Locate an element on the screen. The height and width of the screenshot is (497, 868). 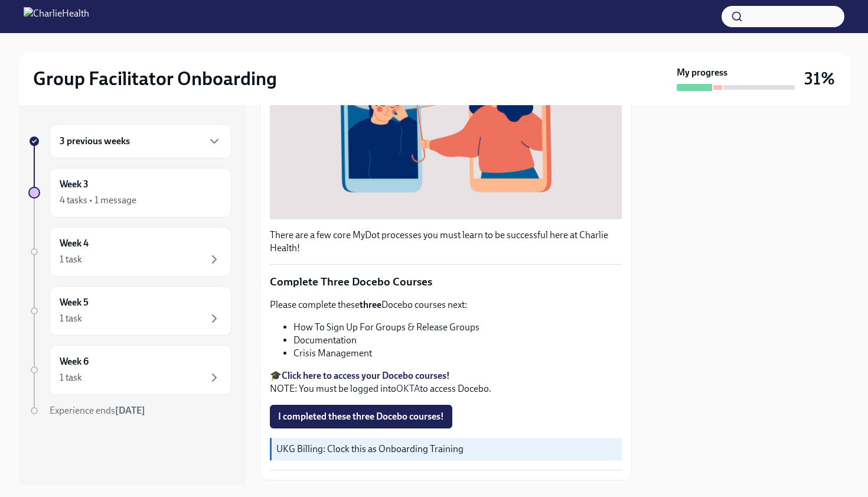
a: Click here to access your Docebo courses! is located at coordinates (365, 375).